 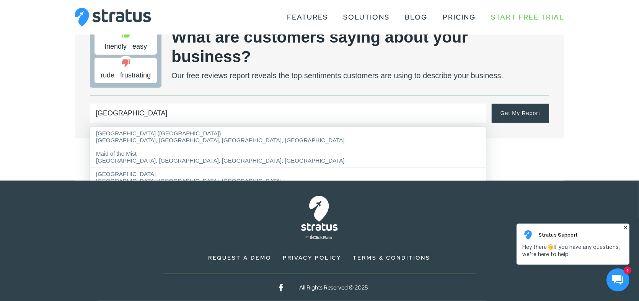 I want to click on span: friendly easy, so click(x=126, y=46).